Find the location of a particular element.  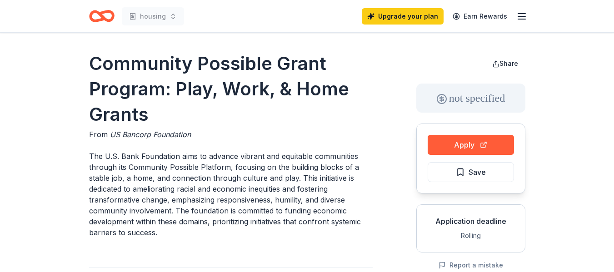

button: Share is located at coordinates (505, 64).